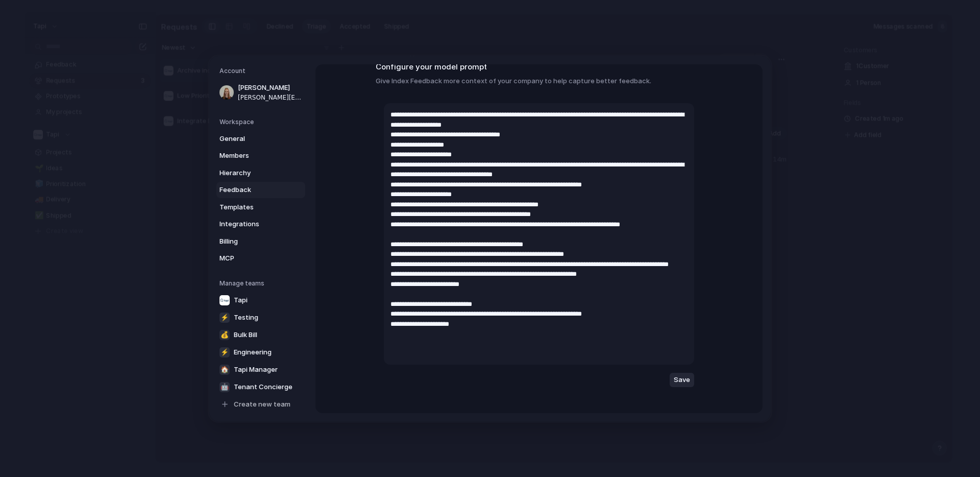  I want to click on a: Members, so click(261, 156).